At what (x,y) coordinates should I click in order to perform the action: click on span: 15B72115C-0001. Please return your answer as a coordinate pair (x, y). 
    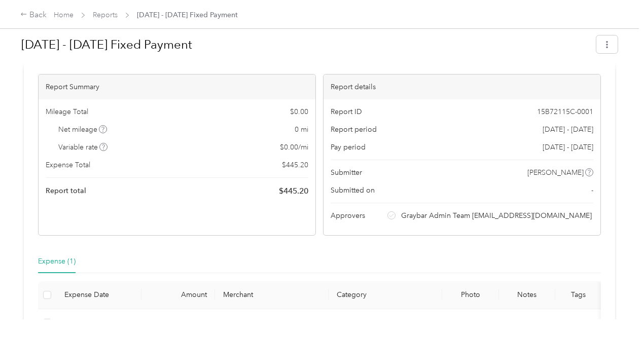
    Looking at the image, I should click on (565, 112).